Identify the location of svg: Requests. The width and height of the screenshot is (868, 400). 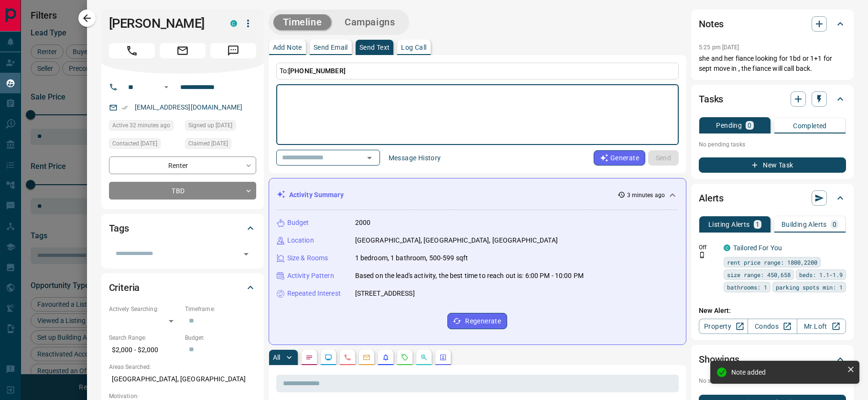
(405, 357).